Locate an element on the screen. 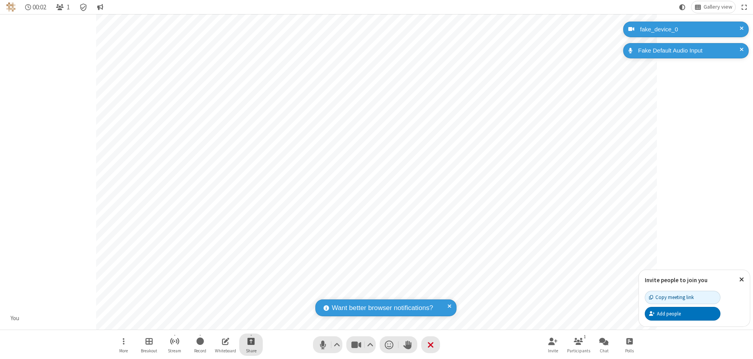 The width and height of the screenshot is (753, 359). span: More is located at coordinates (124, 351).